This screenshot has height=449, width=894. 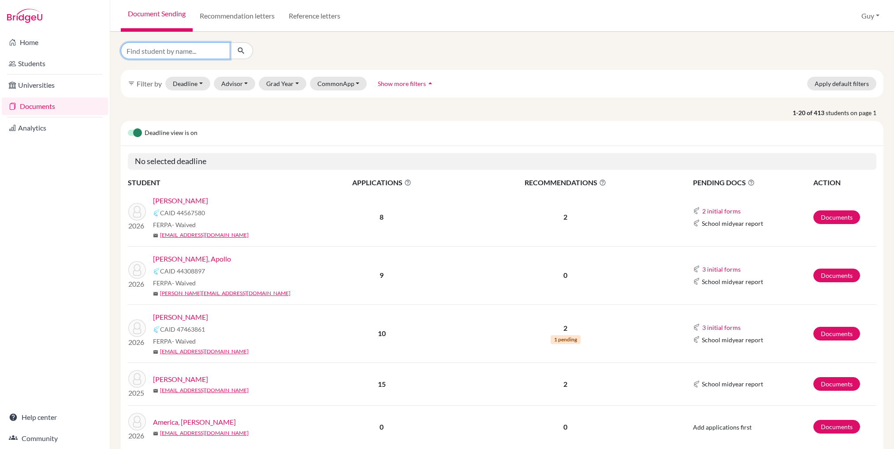 What do you see at coordinates (137, 270) in the screenshot?
I see `img: Andreichuk, Apollo` at bounding box center [137, 270].